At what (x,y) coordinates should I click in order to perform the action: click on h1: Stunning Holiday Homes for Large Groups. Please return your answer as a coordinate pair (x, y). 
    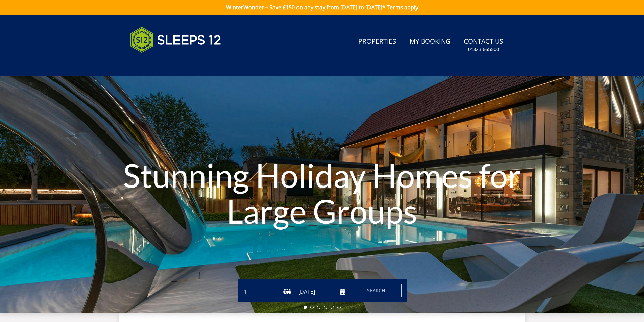
    Looking at the image, I should click on (322, 193).